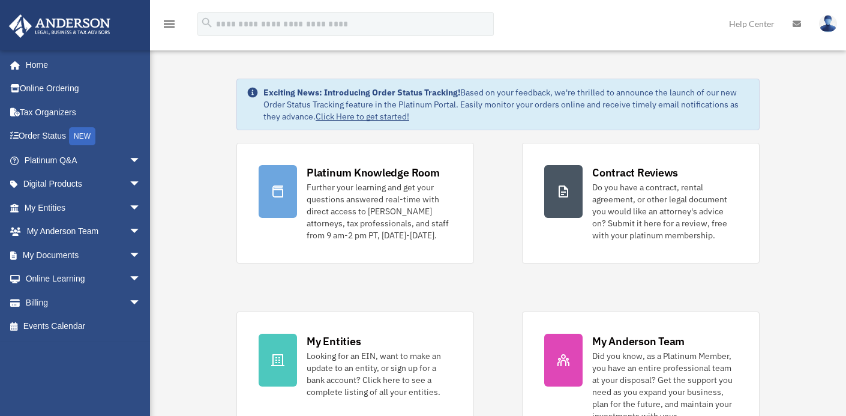 The height and width of the screenshot is (416, 846). Describe the element at coordinates (638, 341) in the screenshot. I see `div: My Anderson Team` at that location.